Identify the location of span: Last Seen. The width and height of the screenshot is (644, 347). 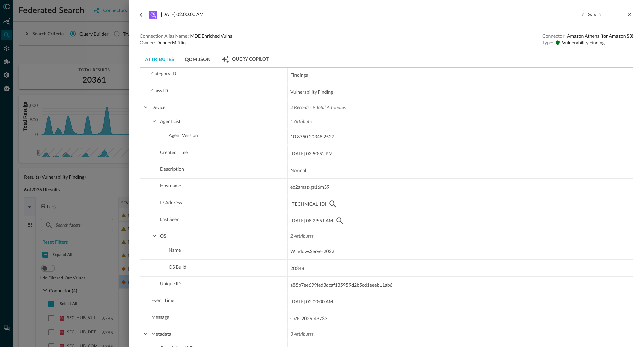
(170, 219).